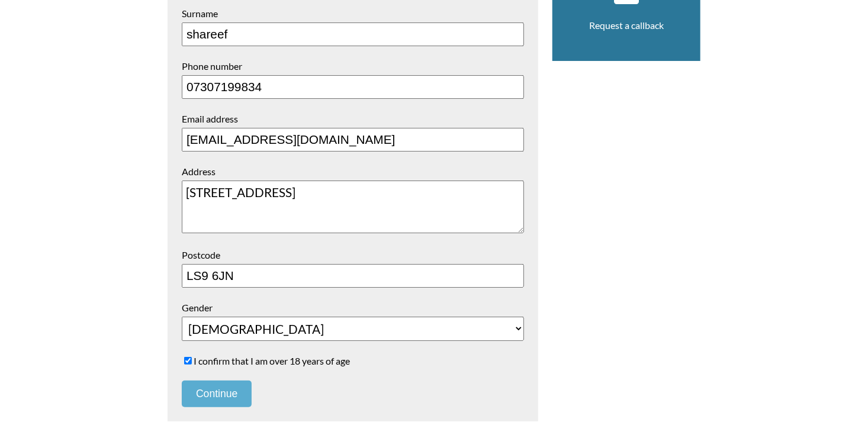 This screenshot has width=868, height=438. I want to click on label: Address, so click(353, 171).